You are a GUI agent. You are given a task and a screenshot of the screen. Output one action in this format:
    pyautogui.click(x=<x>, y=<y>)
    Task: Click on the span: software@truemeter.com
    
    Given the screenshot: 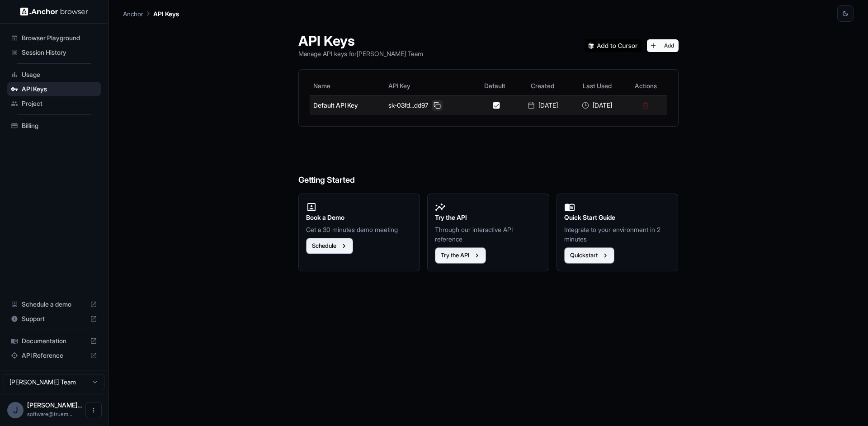 What is the action you would take?
    pyautogui.click(x=50, y=414)
    